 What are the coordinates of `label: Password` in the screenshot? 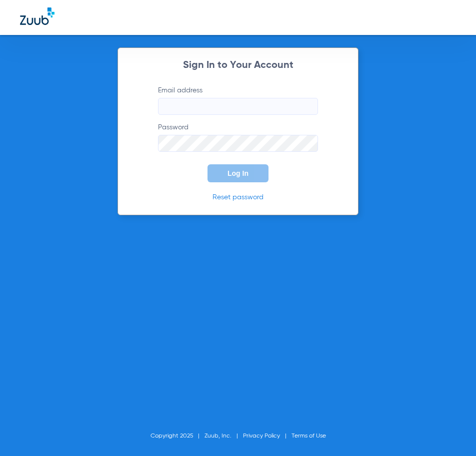 It's located at (238, 137).